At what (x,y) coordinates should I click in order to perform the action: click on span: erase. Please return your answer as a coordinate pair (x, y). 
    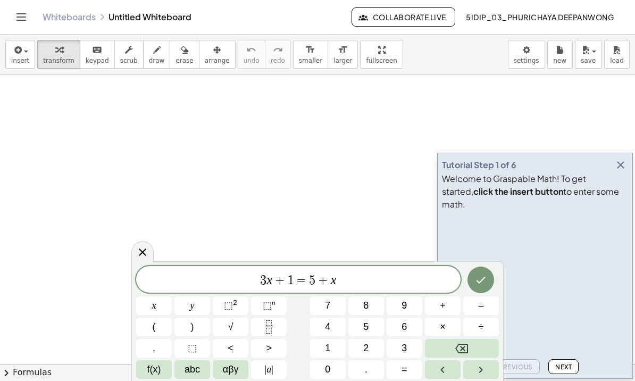
    Looking at the image, I should click on (184, 61).